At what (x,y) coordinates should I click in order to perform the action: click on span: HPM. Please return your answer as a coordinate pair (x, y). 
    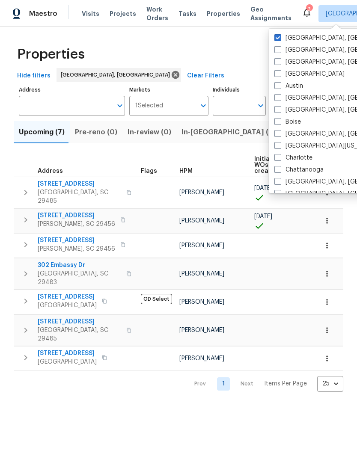
    Looking at the image, I should click on (186, 171).